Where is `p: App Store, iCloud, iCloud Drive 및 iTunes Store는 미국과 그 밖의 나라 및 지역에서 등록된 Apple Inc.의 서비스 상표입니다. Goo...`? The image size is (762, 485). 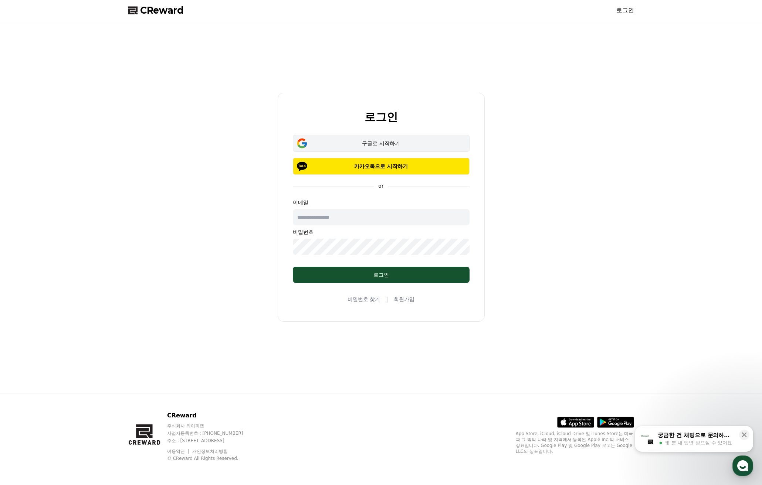
p: App Store, iCloud, iCloud Drive 및 iTunes Store는 미국과 그 밖의 나라 및 지역에서 등록된 Apple Inc.의 서비스 상표입니다. Goo... is located at coordinates (575, 443).